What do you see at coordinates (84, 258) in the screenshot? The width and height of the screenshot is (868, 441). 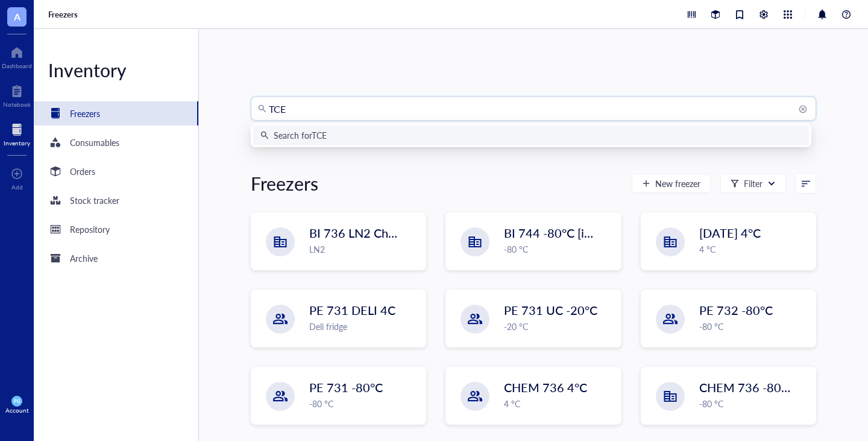 I see `div: Archive` at bounding box center [84, 258].